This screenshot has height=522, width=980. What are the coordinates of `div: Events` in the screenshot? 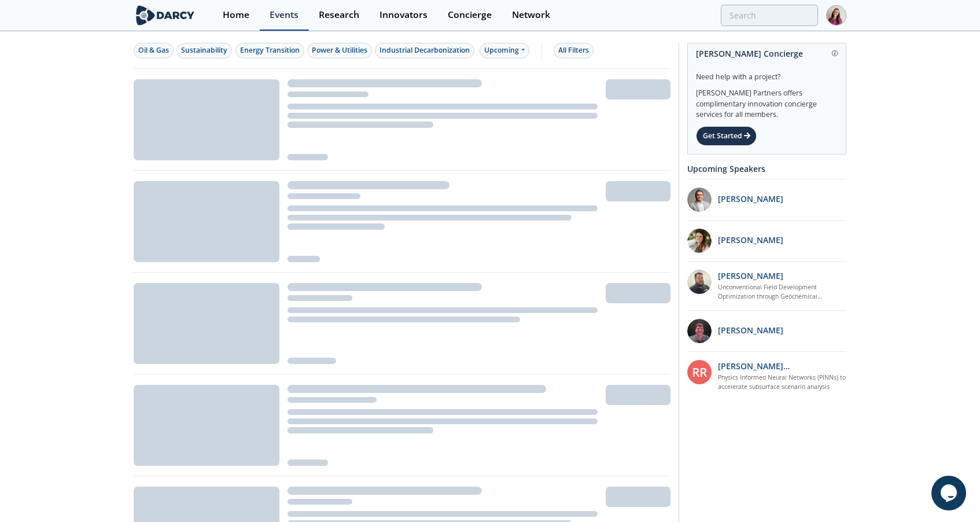 It's located at (284, 15).